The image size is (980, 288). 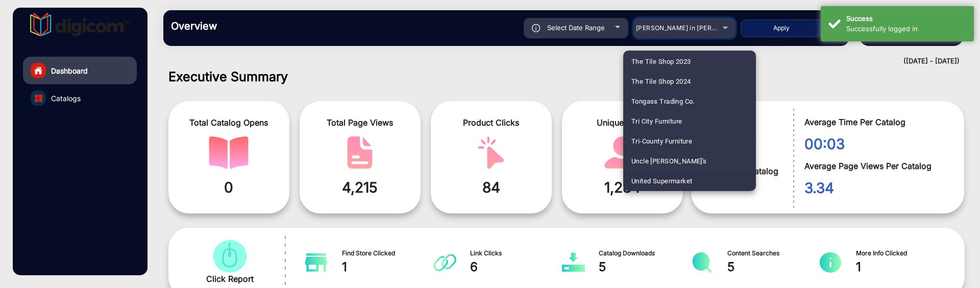 I want to click on span: Tri-County Furniture, so click(x=661, y=141).